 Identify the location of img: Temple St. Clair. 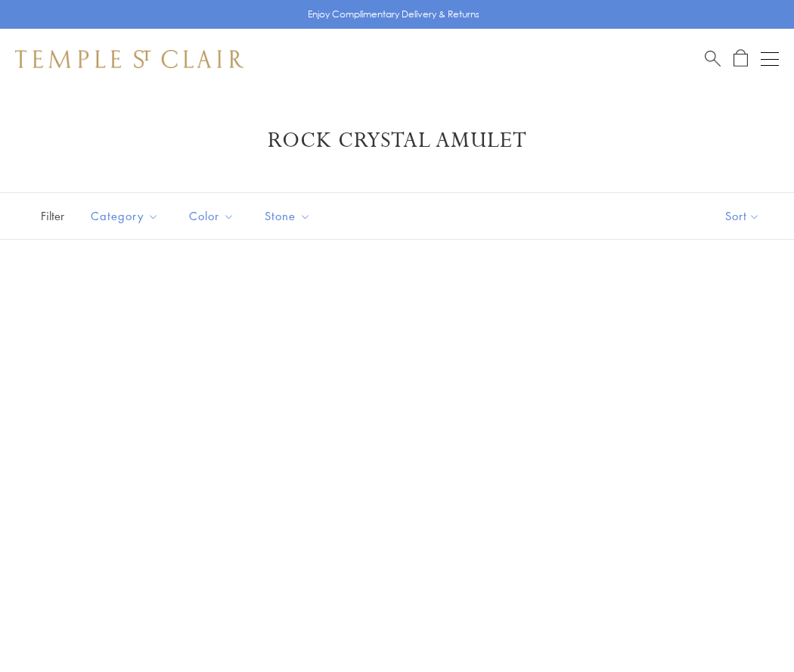
(129, 59).